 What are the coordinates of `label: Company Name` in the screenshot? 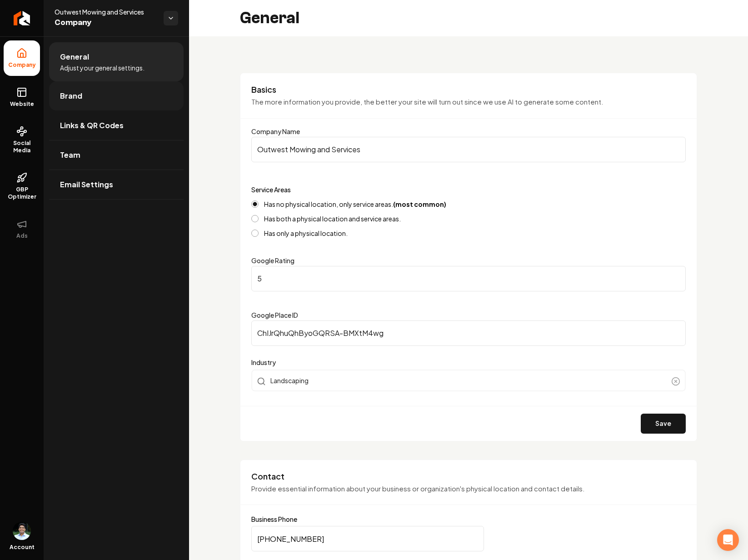 It's located at (275, 131).